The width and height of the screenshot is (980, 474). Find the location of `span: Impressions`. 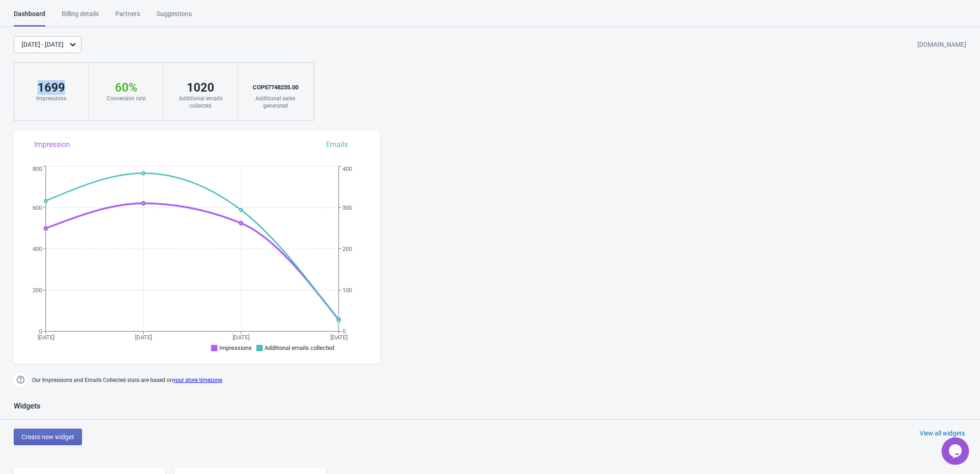

span: Impressions is located at coordinates (235, 348).